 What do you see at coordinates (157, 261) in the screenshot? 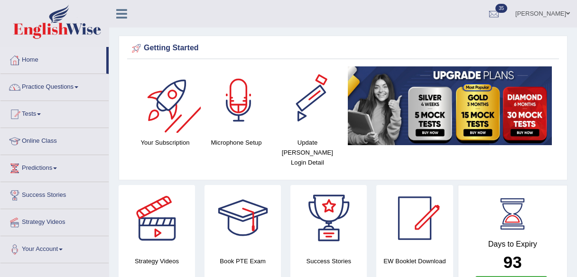
I see `h4: Strategy Videos` at bounding box center [157, 261].